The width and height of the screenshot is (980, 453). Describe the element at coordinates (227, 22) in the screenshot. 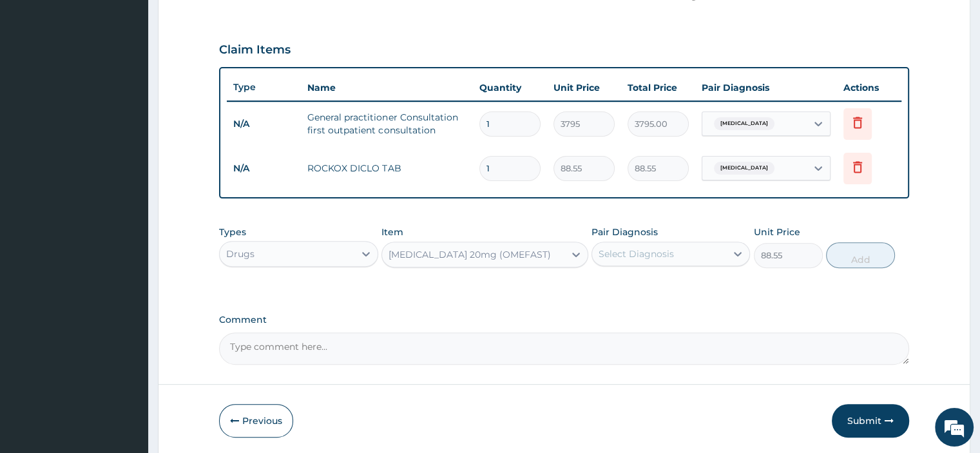

I see `div: Minimize live chat window` at that location.